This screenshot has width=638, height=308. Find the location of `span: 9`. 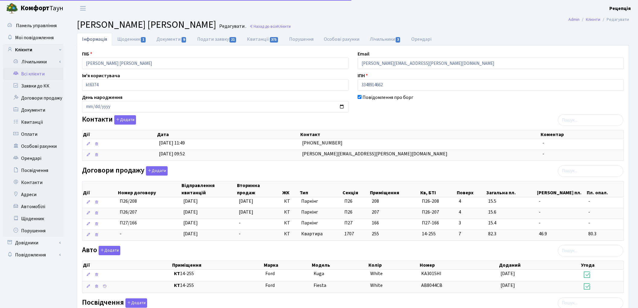

span: 9 is located at coordinates (184, 40).